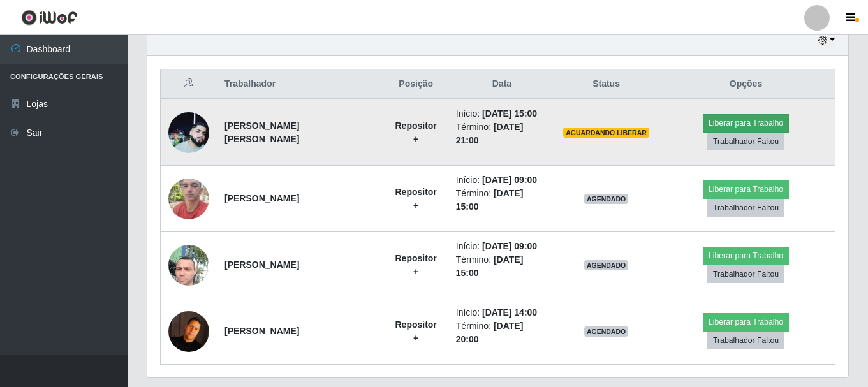 The height and width of the screenshot is (387, 868). What do you see at coordinates (189, 265) in the screenshot?
I see `img: 1703186780006.jpeg` at bounding box center [189, 265].